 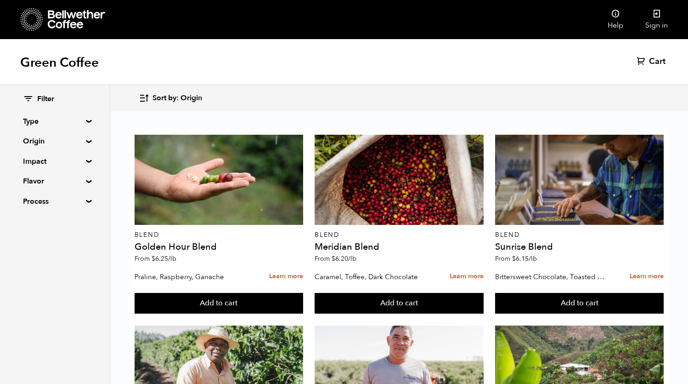 I want to click on summary: Impact, so click(x=55, y=161).